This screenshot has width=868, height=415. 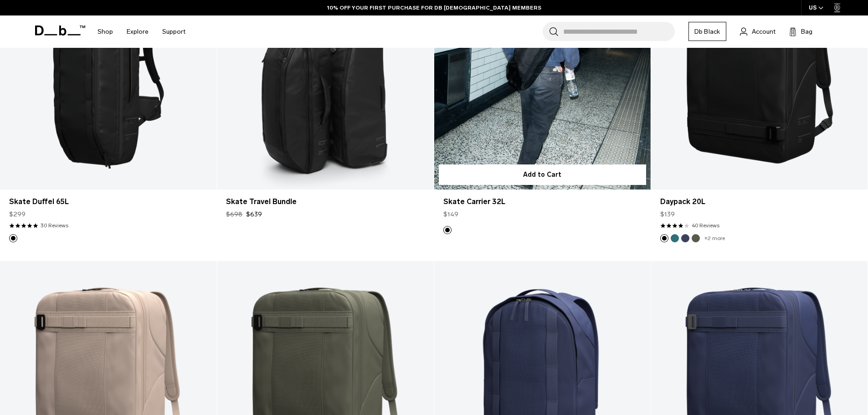 I want to click on span: Account, so click(x=764, y=32).